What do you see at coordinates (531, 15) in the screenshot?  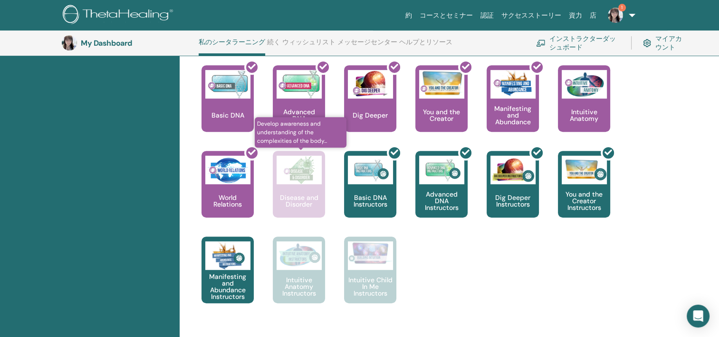 I see `a: サクセスストーリー` at bounding box center [531, 15].